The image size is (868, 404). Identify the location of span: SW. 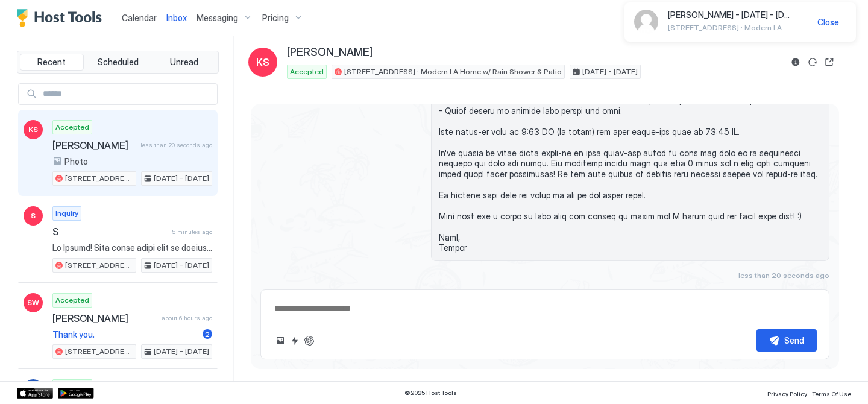
(33, 302).